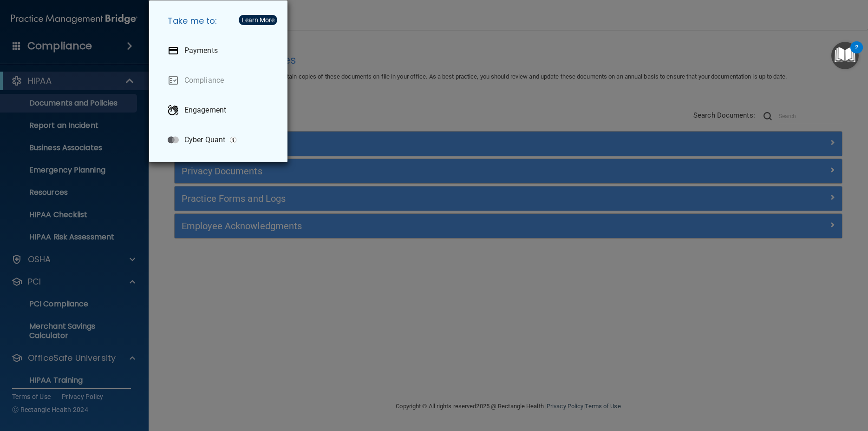 The height and width of the screenshot is (431, 868). I want to click on a: Compliance, so click(220, 80).